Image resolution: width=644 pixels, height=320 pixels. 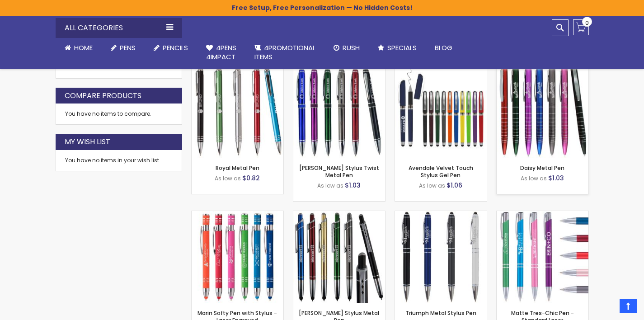 What do you see at coordinates (581, 27) in the screenshot?
I see `a: 0` at bounding box center [581, 27].